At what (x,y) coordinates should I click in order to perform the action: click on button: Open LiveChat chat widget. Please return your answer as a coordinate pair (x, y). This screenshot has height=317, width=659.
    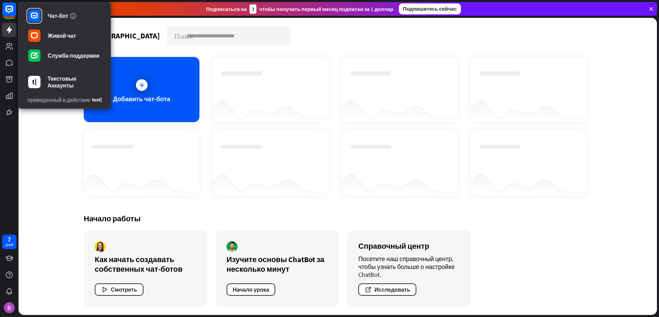
    Looking at the image, I should click on (16, 13).